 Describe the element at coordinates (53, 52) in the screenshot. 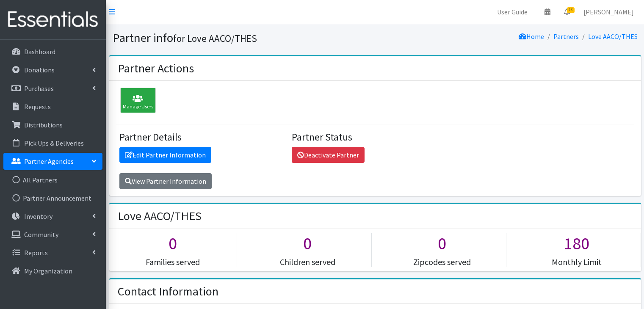

I see `a: Dashboard` at that location.